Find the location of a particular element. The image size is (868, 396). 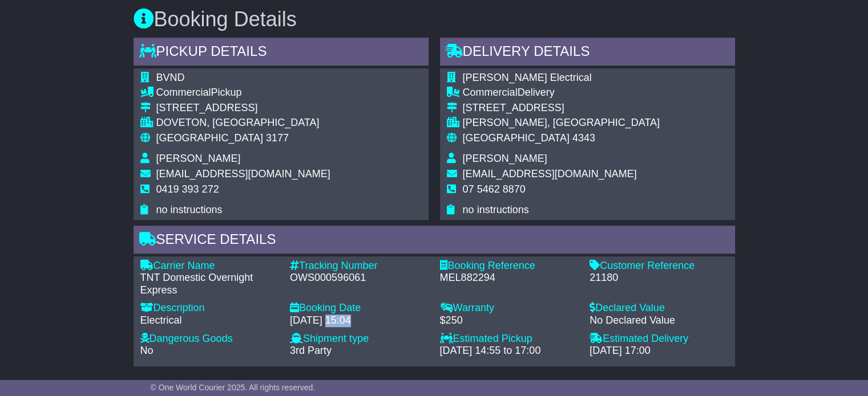

div: MEL882294 is located at coordinates (509, 278).